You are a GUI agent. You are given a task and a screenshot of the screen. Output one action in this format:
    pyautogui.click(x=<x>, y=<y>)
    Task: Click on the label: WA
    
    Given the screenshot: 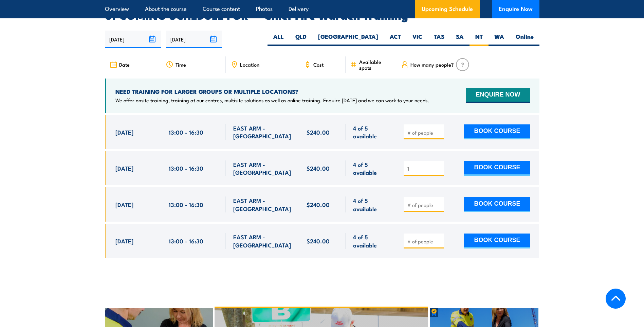 What is the action you would take?
    pyautogui.click(x=499, y=39)
    